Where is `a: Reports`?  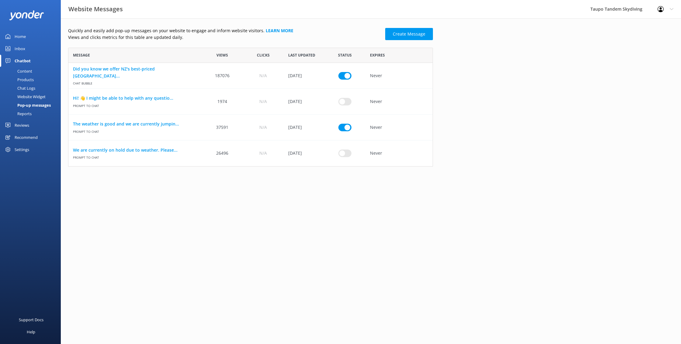
a: Reports is located at coordinates (32, 114).